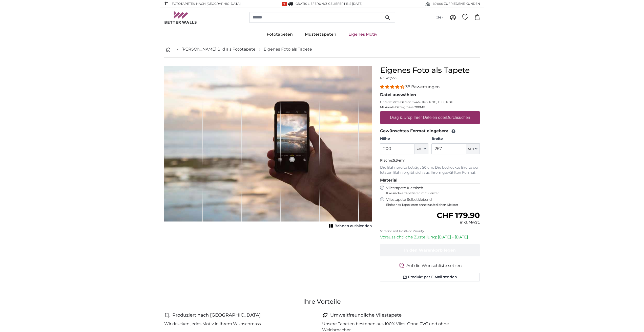 This screenshot has height=332, width=644. Describe the element at coordinates (353, 226) in the screenshot. I see `span: Bahnen ausblenden` at that location.